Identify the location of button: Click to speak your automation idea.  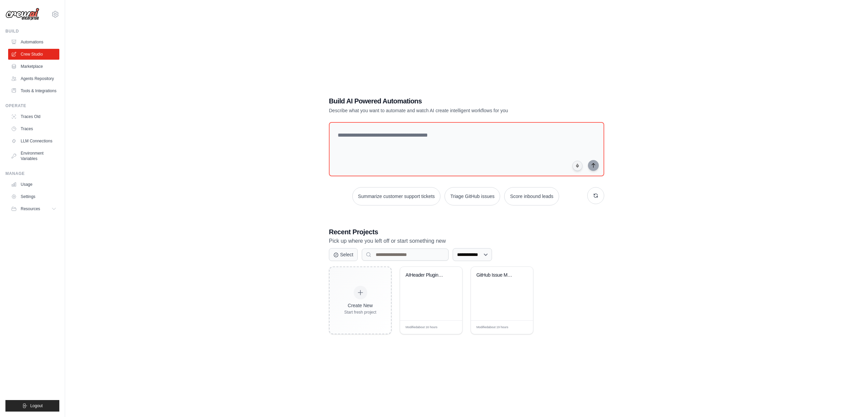
(577, 165).